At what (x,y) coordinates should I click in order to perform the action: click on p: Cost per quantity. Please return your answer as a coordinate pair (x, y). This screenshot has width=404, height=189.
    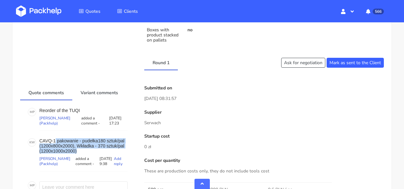
    Looking at the image, I should click on (264, 161).